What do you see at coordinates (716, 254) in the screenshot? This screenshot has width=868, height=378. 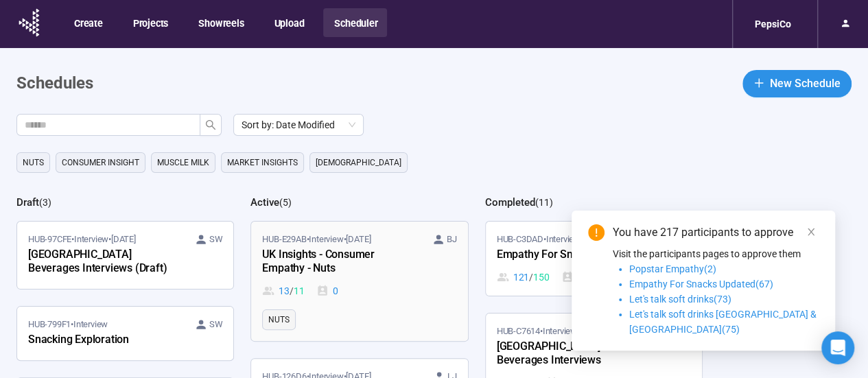 I see `p: Visit the participants pages to approve them` at bounding box center [716, 254].